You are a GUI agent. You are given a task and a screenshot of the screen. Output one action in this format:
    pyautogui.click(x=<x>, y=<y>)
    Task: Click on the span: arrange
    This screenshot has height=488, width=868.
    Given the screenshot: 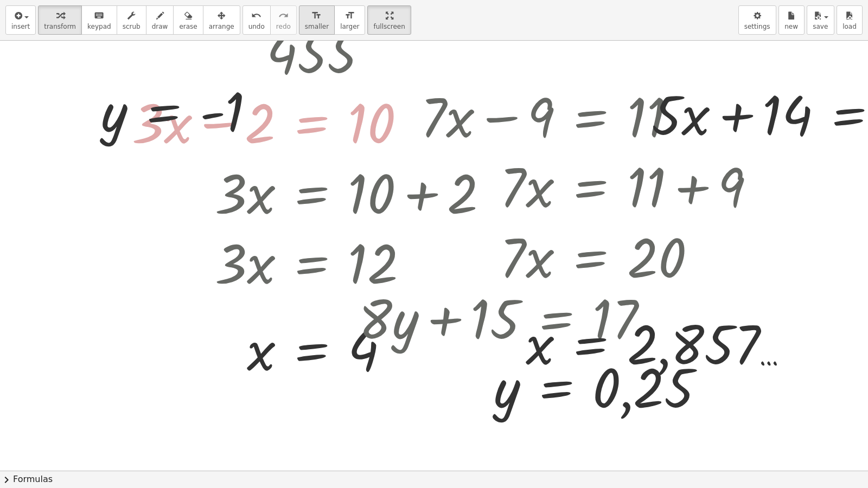 What is the action you would take?
    pyautogui.click(x=221, y=26)
    